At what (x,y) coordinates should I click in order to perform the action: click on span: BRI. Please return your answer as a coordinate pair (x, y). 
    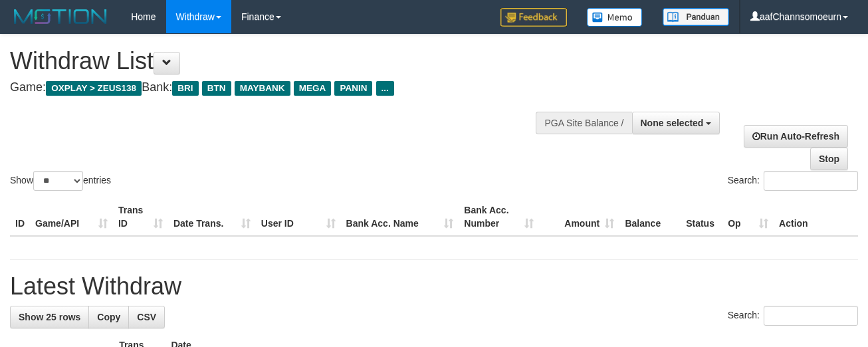
    Looking at the image, I should click on (185, 88).